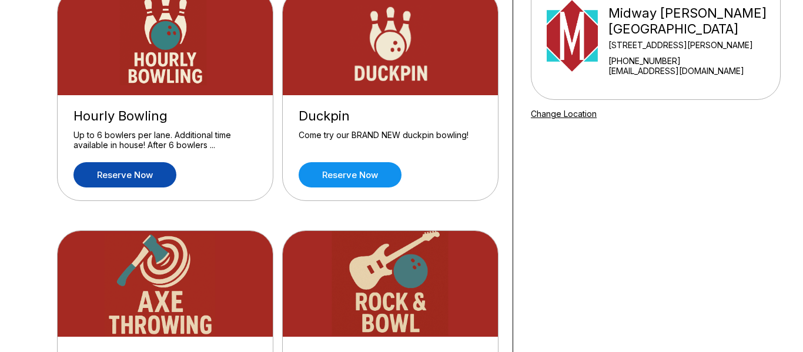  Describe the element at coordinates (390, 140) in the screenshot. I see `div: Come try our BRAND NEW duckpin bowling!` at that location.